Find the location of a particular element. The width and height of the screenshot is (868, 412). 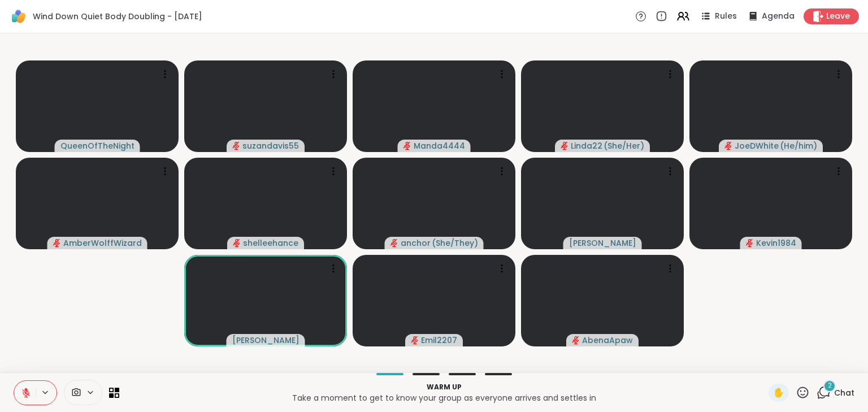

span: shelleehance is located at coordinates (271, 243).